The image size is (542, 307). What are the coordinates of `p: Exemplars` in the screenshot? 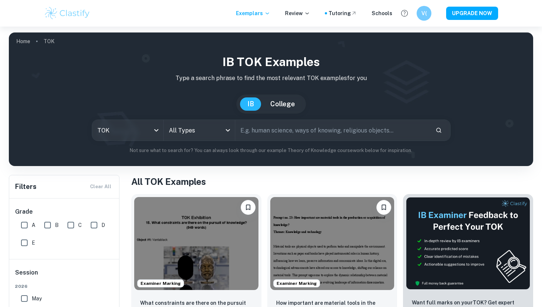 It's located at (253, 13).